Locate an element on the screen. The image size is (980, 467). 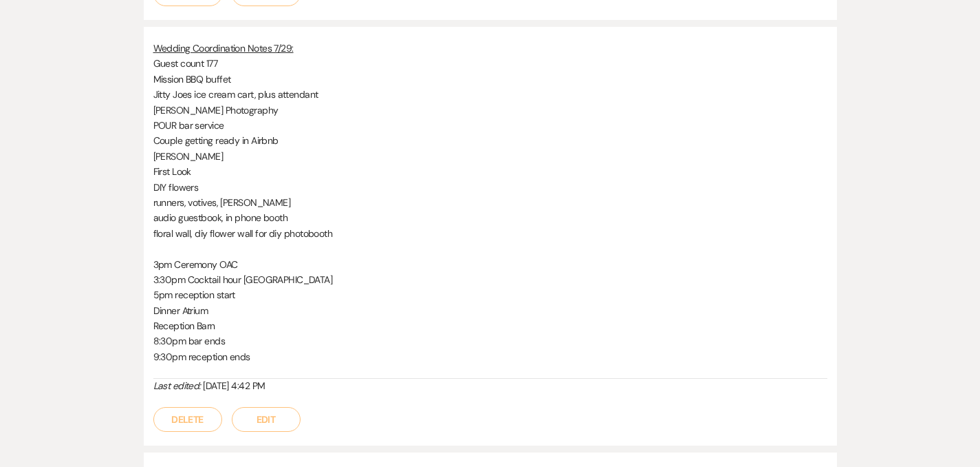
p: POUR bar service is located at coordinates (491, 126).